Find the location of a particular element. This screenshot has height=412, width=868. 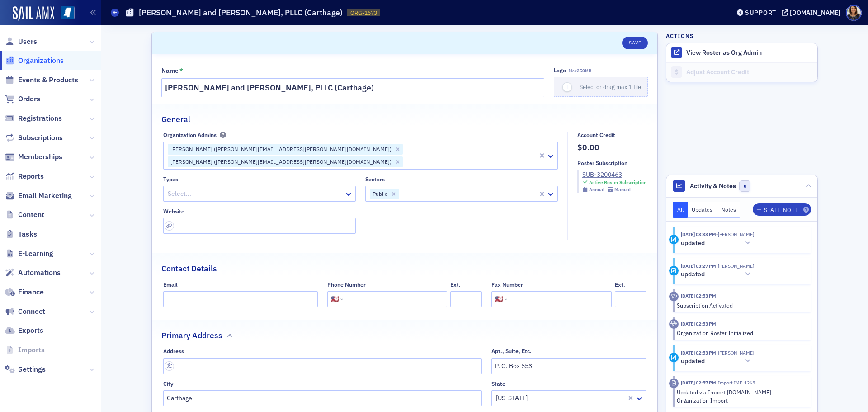

div: Apt., Suite, Etc. is located at coordinates (511, 351).